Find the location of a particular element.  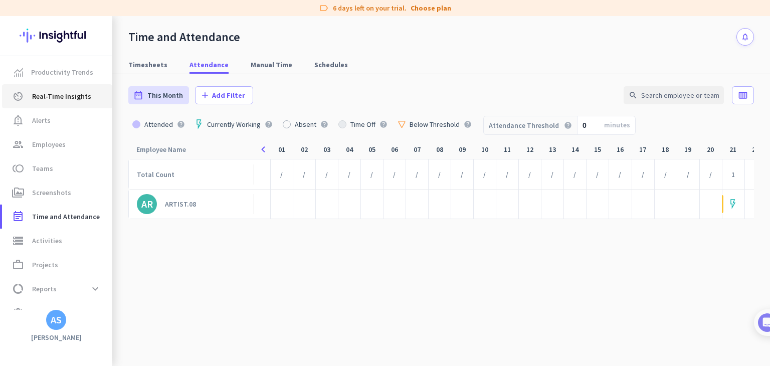

span: Teams is located at coordinates (43, 168).